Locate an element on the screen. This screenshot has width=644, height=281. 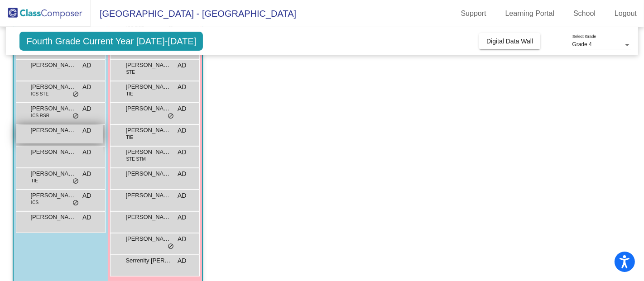
button: Digital Data Wall is located at coordinates (509, 42).